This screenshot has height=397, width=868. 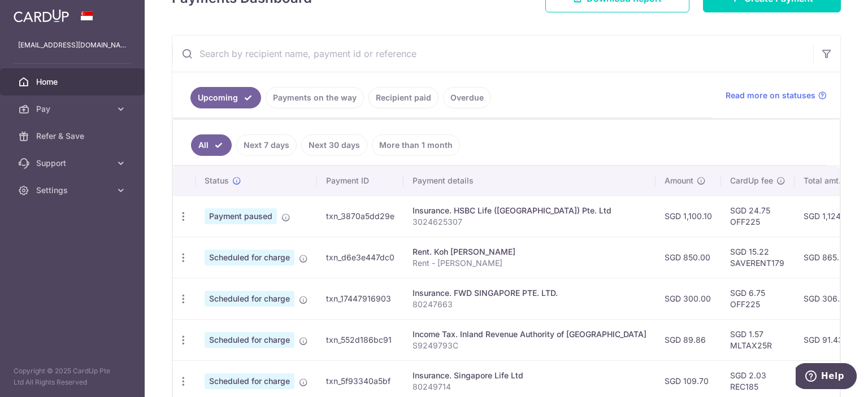 I want to click on span: Pay, so click(x=73, y=109).